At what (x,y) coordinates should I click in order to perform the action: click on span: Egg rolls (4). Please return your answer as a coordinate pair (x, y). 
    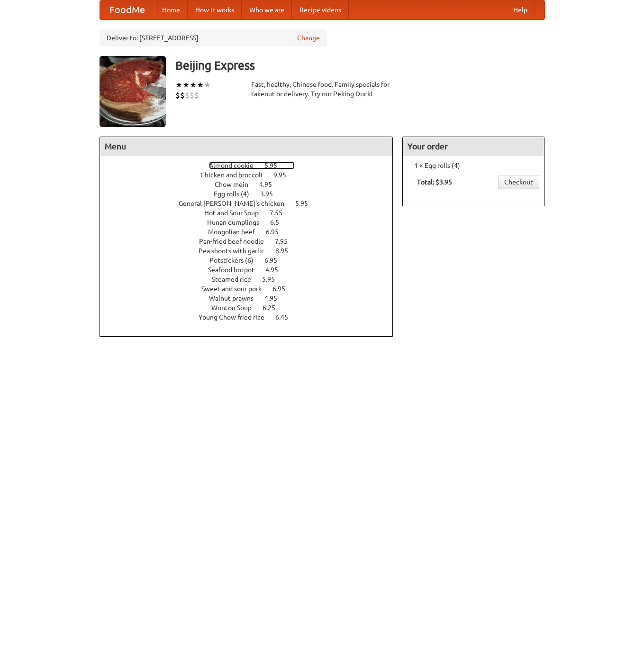
    Looking at the image, I should click on (236, 194).